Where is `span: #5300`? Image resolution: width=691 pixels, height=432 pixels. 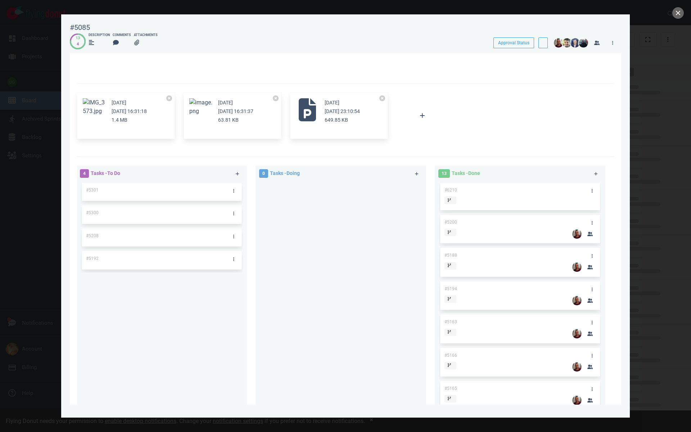
span: #5300 is located at coordinates (92, 213).